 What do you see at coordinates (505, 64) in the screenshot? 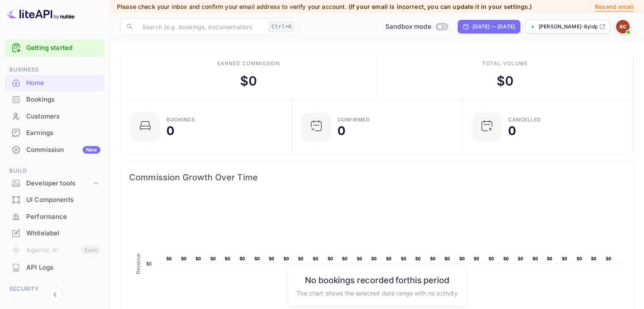
I see `div: Total volume` at bounding box center [505, 64].